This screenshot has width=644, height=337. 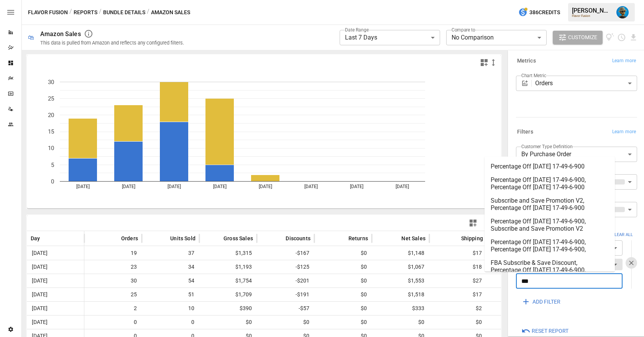 I want to click on span: $1,518, so click(x=401, y=294).